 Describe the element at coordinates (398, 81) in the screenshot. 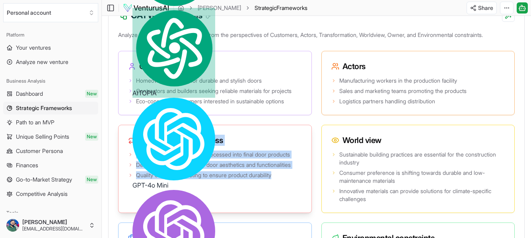

I see `span: Manufacturing workers in the production facility` at that location.